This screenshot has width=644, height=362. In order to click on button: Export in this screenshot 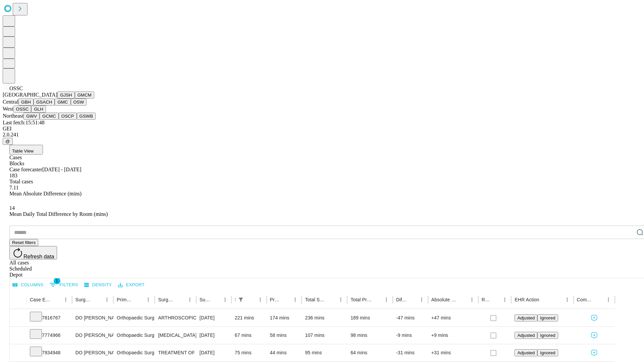, I will do `click(131, 285)`.